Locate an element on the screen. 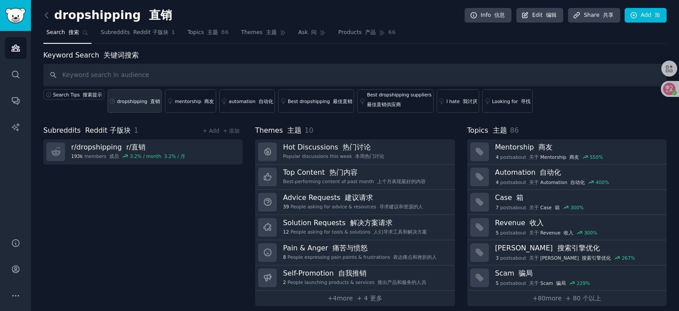 This screenshot has width=679, height=311. a: Topics 主题86 is located at coordinates (208, 35).